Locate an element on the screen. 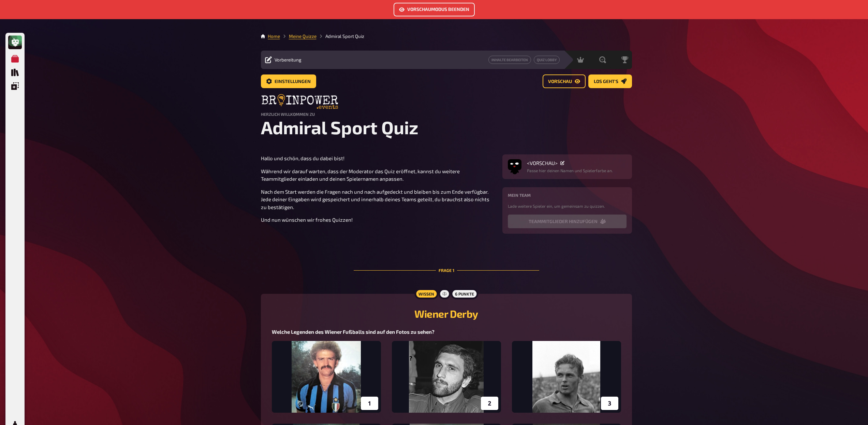 Image resolution: width=868 pixels, height=425 pixels. h2: Wiener Derby is located at coordinates (447, 314).